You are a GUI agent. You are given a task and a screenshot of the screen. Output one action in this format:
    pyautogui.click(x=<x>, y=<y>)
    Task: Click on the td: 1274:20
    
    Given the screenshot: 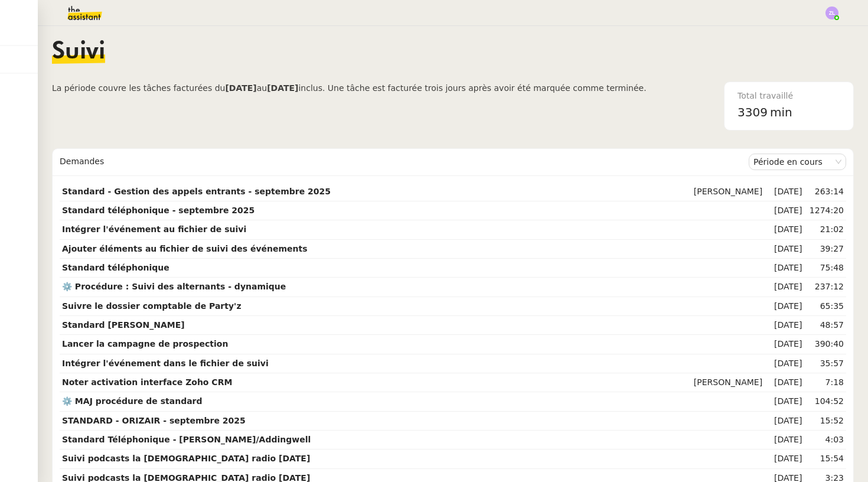 What is the action you would take?
    pyautogui.click(x=825, y=211)
    